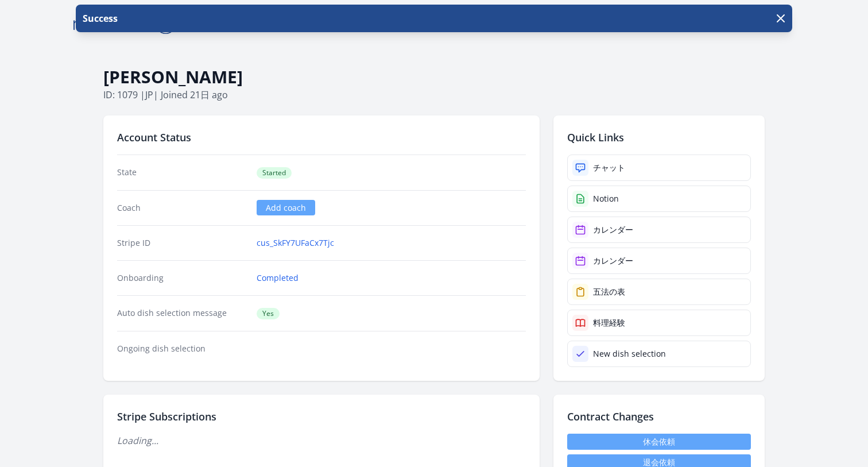  Describe the element at coordinates (182, 348) in the screenshot. I see `dt: Ongoing dish selection` at that location.